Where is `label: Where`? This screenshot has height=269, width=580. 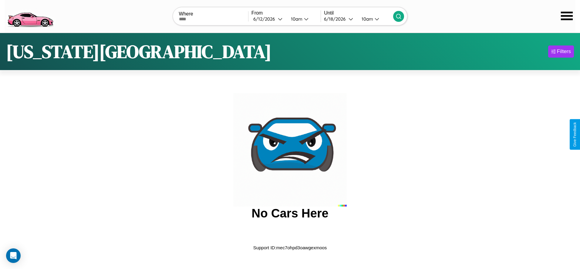 label: Where is located at coordinates (214, 14).